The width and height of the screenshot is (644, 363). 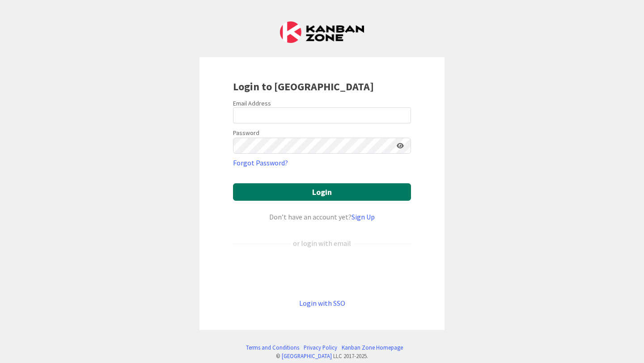 I want to click on a: Privacy Policy, so click(x=320, y=348).